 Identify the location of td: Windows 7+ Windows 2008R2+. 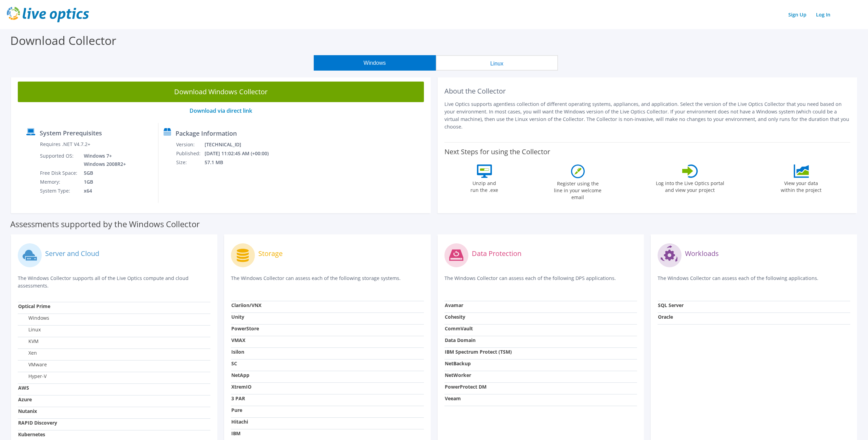
(103, 160).